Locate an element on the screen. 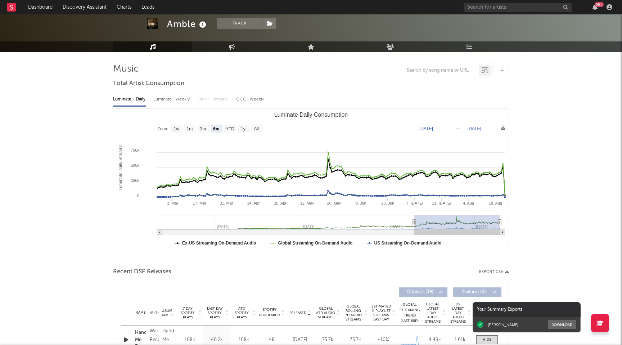  text: 500k is located at coordinates (135, 165).